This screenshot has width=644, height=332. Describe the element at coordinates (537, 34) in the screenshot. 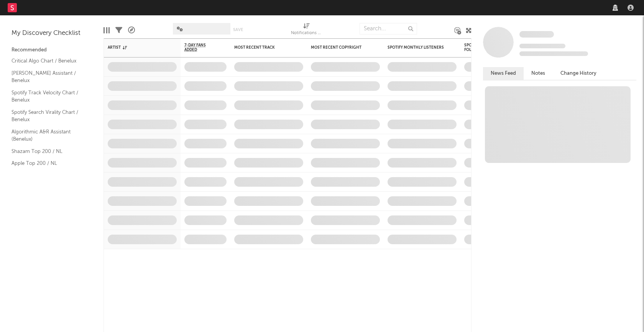

I see `span: Some Artist` at that location.